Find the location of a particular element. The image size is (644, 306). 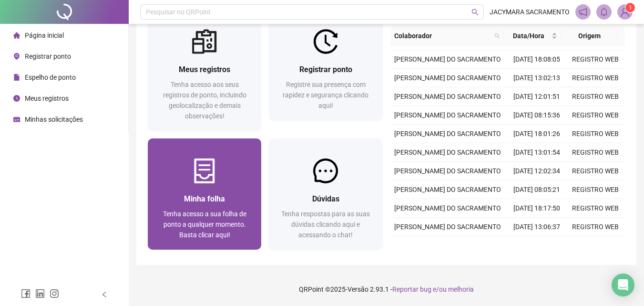

span: Versão is located at coordinates (358, 289).